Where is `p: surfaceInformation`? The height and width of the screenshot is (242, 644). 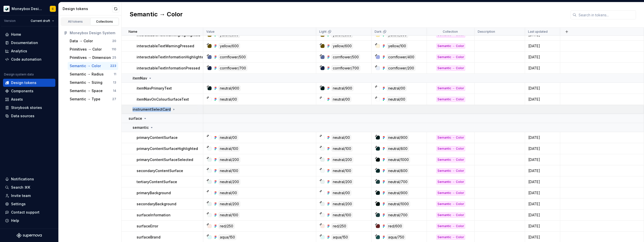
p: surfaceInformation is located at coordinates (153, 215).